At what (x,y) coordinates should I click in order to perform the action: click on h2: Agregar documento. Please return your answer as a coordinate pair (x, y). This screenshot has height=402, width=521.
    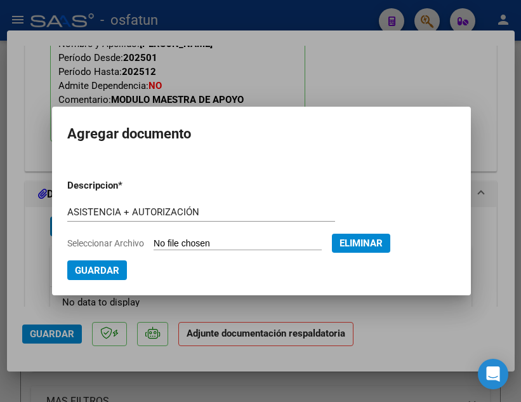
    Looking at the image, I should click on (262, 134).